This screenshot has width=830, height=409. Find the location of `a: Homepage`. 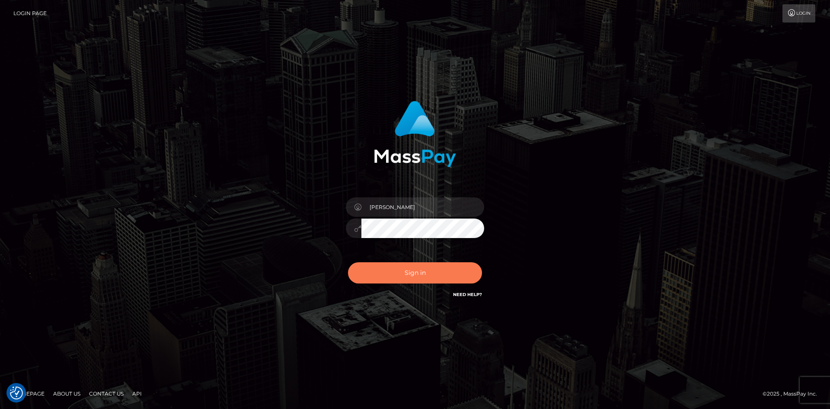

a: Homepage is located at coordinates (29, 393).